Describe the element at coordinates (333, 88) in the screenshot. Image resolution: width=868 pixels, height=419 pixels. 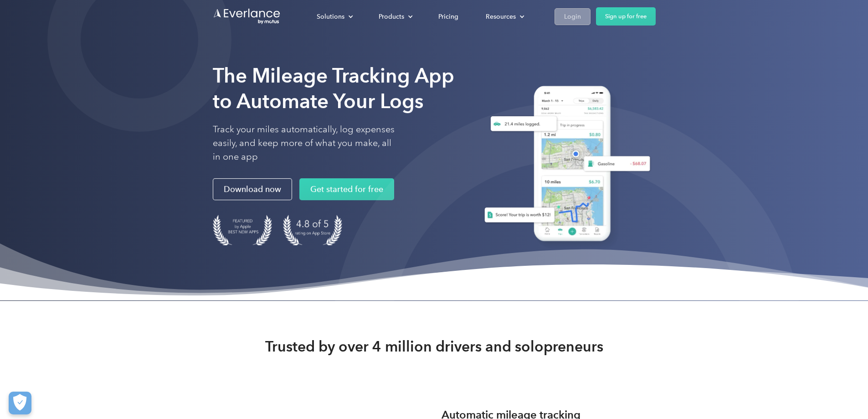
I see `strong: The Mileage Tracking App to Automate Your Logs` at that location.